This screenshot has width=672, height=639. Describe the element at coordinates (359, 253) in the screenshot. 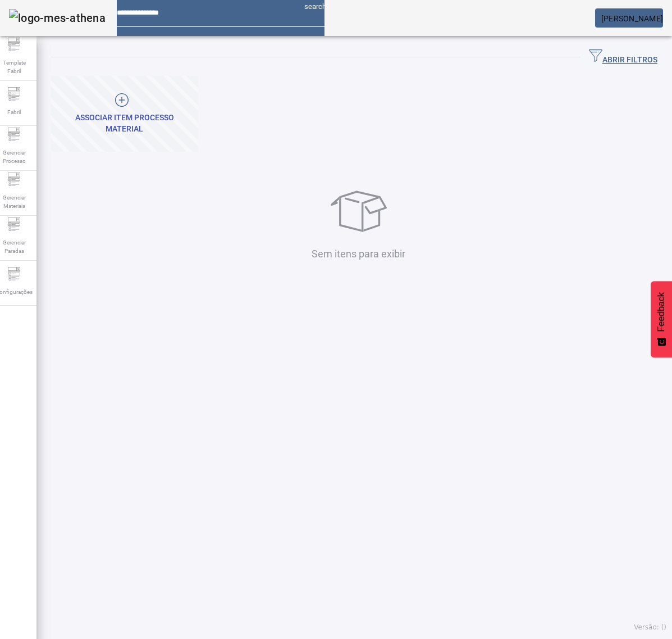

I see `p: Sem itens para exibir` at that location.